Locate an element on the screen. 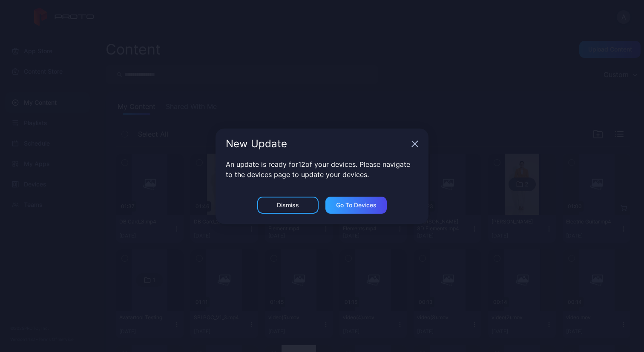 The width and height of the screenshot is (644, 352). div: New Update is located at coordinates (317, 144).